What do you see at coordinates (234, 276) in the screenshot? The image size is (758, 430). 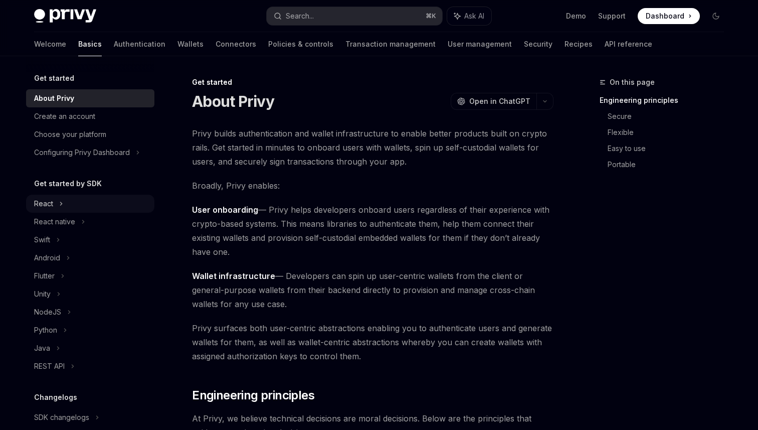 I see `strong: Wallet infrastructure` at bounding box center [234, 276].